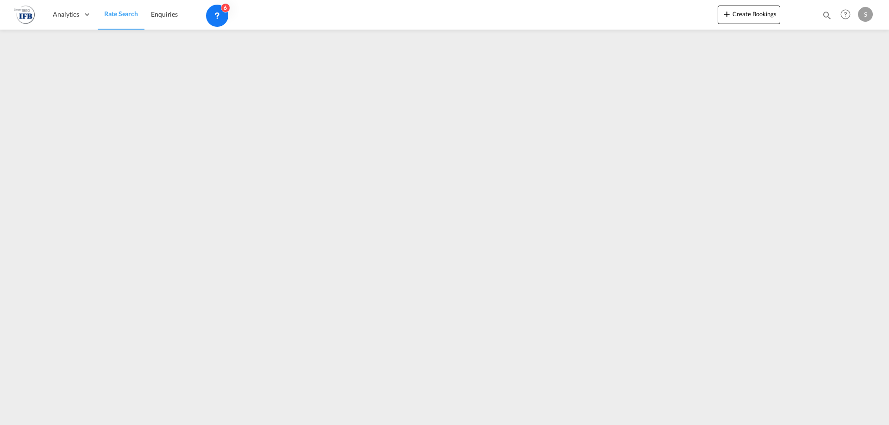 The height and width of the screenshot is (425, 889). What do you see at coordinates (121, 13) in the screenshot?
I see `span: Rate Search` at bounding box center [121, 13].